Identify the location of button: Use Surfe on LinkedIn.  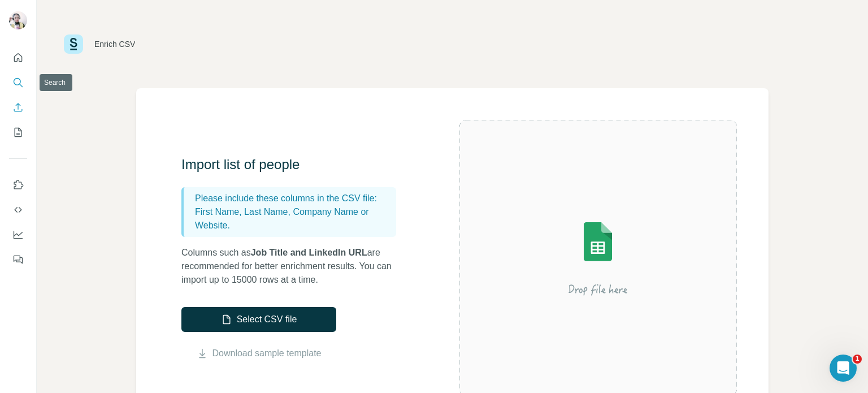
(18, 185).